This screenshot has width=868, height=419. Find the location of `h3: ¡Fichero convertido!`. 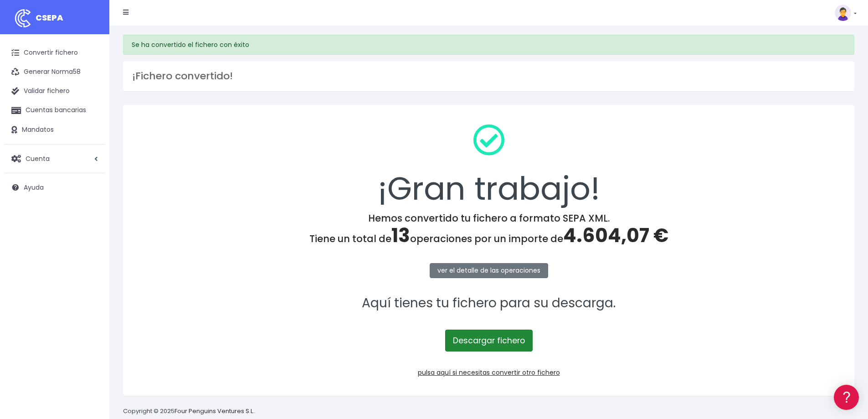

h3: ¡Fichero convertido! is located at coordinates (489, 76).